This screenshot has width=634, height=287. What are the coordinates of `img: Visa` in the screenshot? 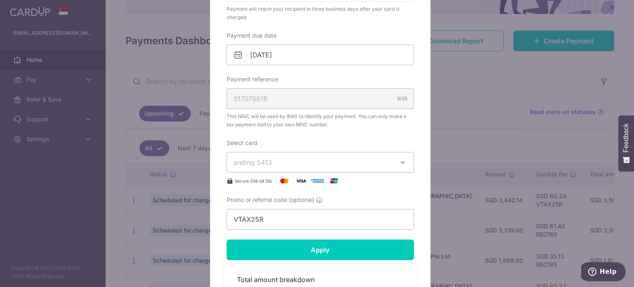 It's located at (301, 181).